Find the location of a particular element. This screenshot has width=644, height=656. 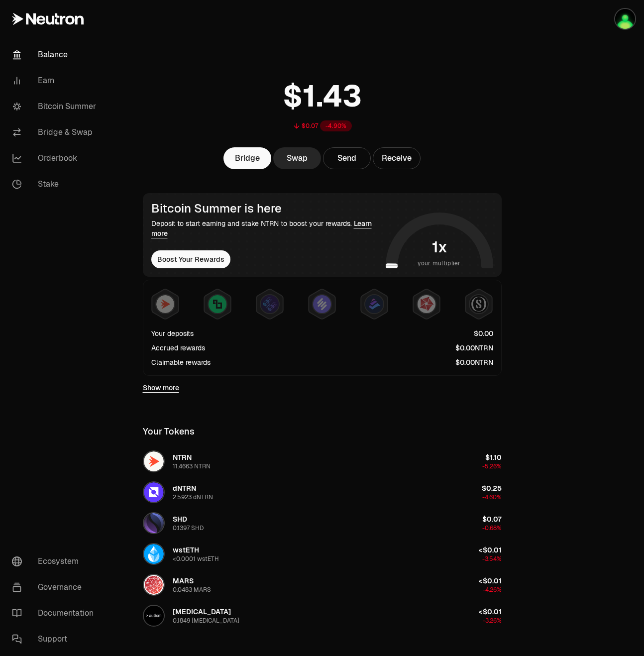

button: dNTRN LogodNTRN2.5923 dNTRN$0.25-4.60% is located at coordinates (322, 492).